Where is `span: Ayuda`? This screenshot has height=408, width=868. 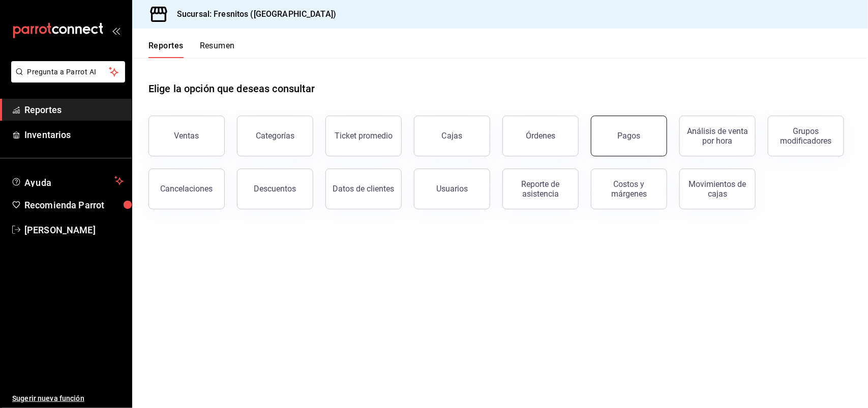
span: Ayuda is located at coordinates (67, 181).